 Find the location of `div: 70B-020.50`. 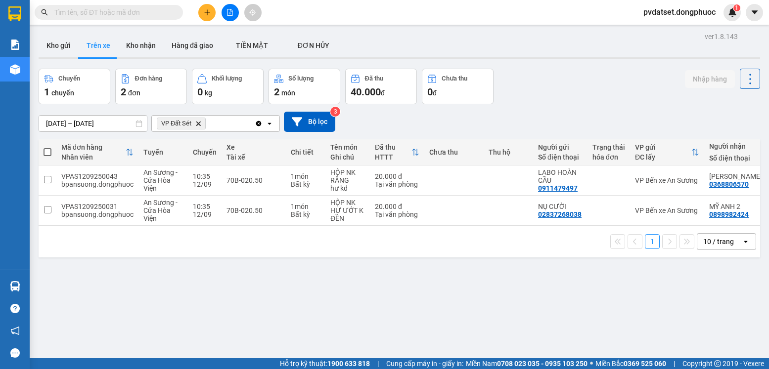

div: 70B-020.50 is located at coordinates (254, 211).